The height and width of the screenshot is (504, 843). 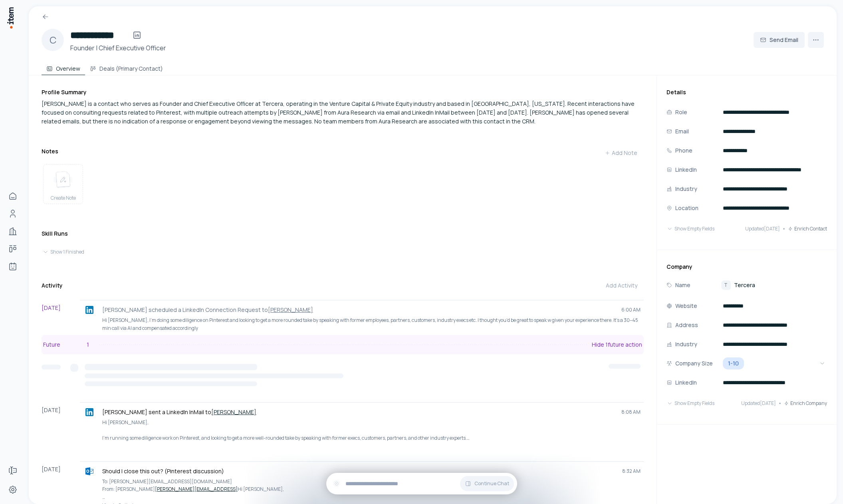 What do you see at coordinates (63, 179) in the screenshot?
I see `img: create note` at bounding box center [63, 179].